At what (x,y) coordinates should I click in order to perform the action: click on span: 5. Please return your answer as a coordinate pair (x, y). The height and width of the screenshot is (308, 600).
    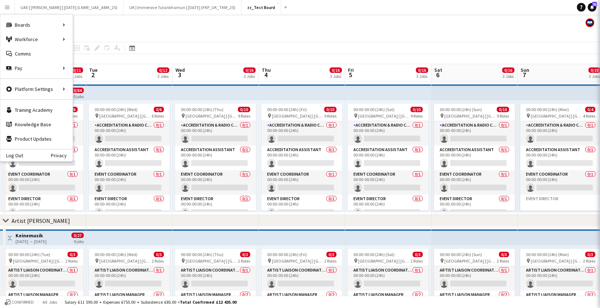
    Looking at the image, I should click on (350, 75).